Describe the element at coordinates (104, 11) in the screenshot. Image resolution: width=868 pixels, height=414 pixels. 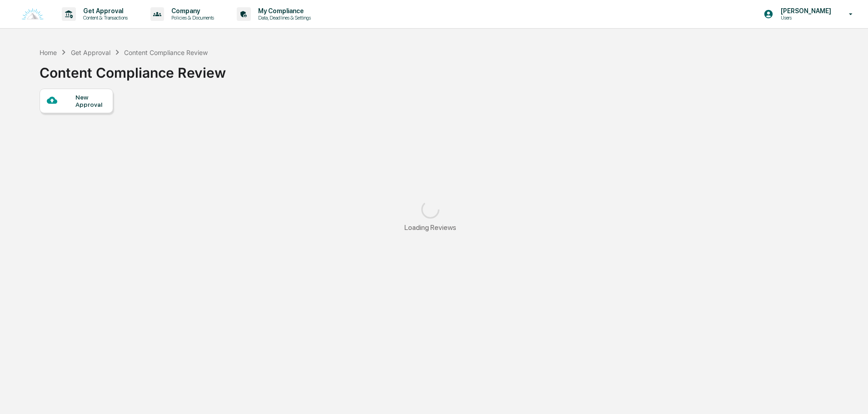
I see `p: Get Approval` at that location.